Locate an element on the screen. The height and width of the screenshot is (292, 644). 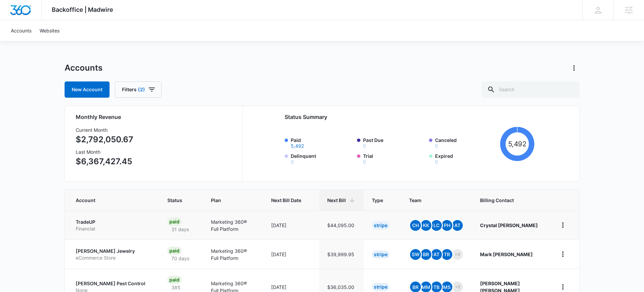
span: Account is located at coordinates (108, 200).